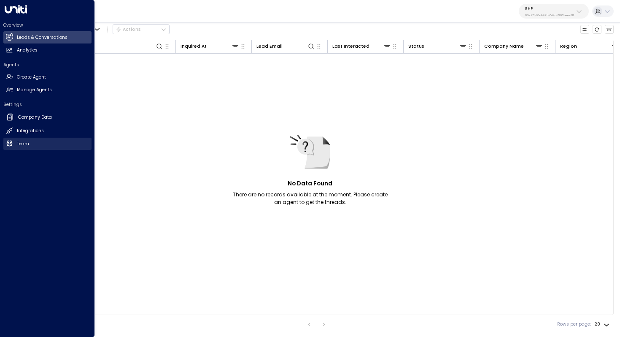 Image resolution: width=620 pixels, height=337 pixels. Describe the element at coordinates (603, 324) in the screenshot. I see `div: 20` at that location.